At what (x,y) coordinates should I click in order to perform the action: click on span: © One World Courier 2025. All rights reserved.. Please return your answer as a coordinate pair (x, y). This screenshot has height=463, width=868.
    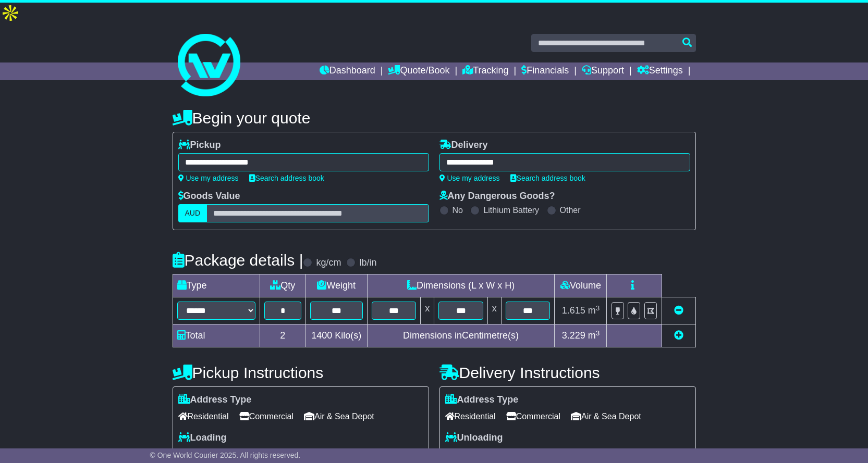
    Looking at the image, I should click on (225, 456).